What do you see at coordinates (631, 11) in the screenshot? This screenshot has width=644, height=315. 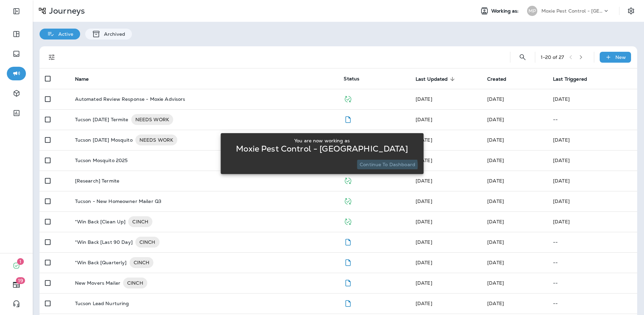 I see `button: Settings` at bounding box center [631, 11].